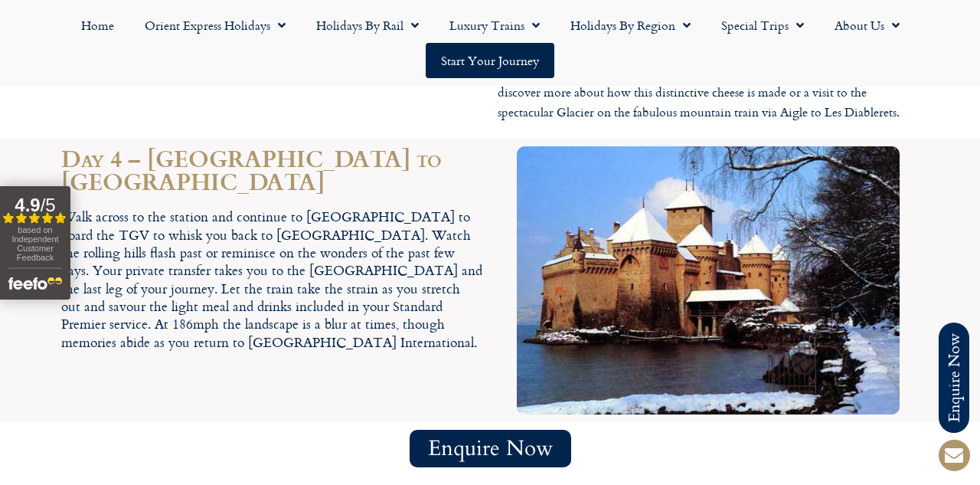 The height and width of the screenshot is (485, 980). What do you see at coordinates (490, 60) in the screenshot?
I see `a: Start your Journey` at bounding box center [490, 60].